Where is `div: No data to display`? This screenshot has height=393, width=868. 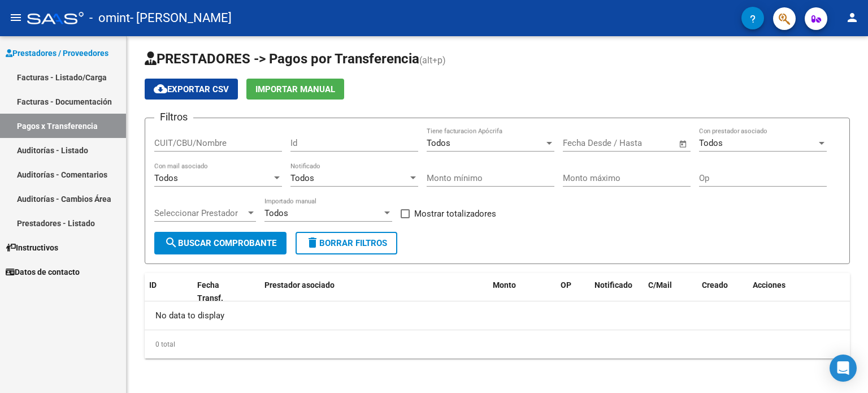
div: No data to display is located at coordinates (498, 315).